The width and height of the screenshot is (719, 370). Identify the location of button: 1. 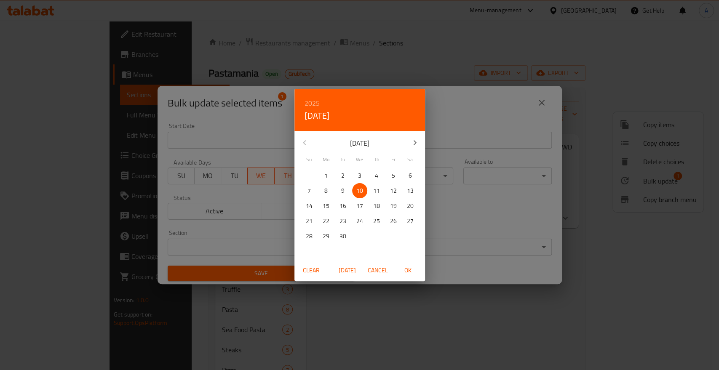
(326, 176).